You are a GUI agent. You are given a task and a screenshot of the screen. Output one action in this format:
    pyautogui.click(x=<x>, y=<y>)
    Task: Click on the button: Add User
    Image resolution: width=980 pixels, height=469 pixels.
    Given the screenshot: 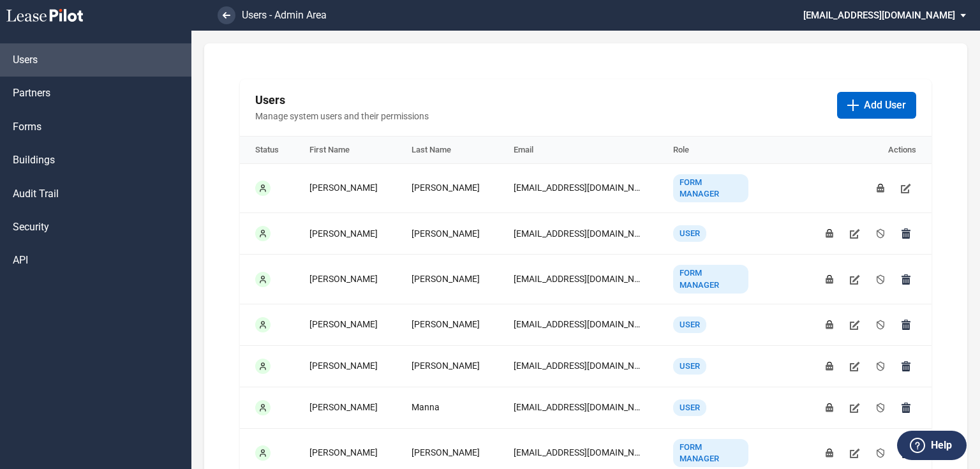 What is the action you would take?
    pyautogui.click(x=876, y=105)
    